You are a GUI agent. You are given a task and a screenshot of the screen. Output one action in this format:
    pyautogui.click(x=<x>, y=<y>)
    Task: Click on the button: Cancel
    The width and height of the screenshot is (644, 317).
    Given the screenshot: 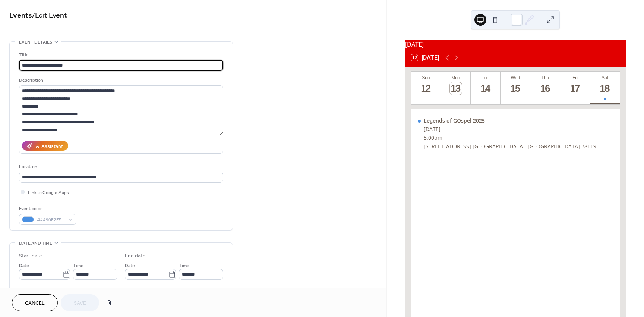 What is the action you would take?
    pyautogui.click(x=35, y=302)
    